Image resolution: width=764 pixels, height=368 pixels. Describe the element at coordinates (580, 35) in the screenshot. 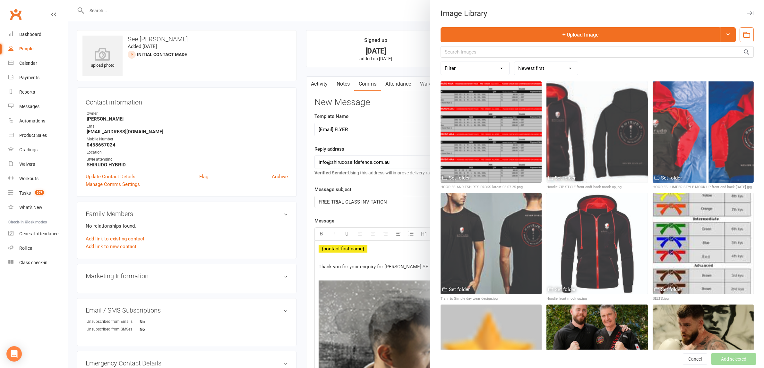

I see `button: Upload Image` at that location.